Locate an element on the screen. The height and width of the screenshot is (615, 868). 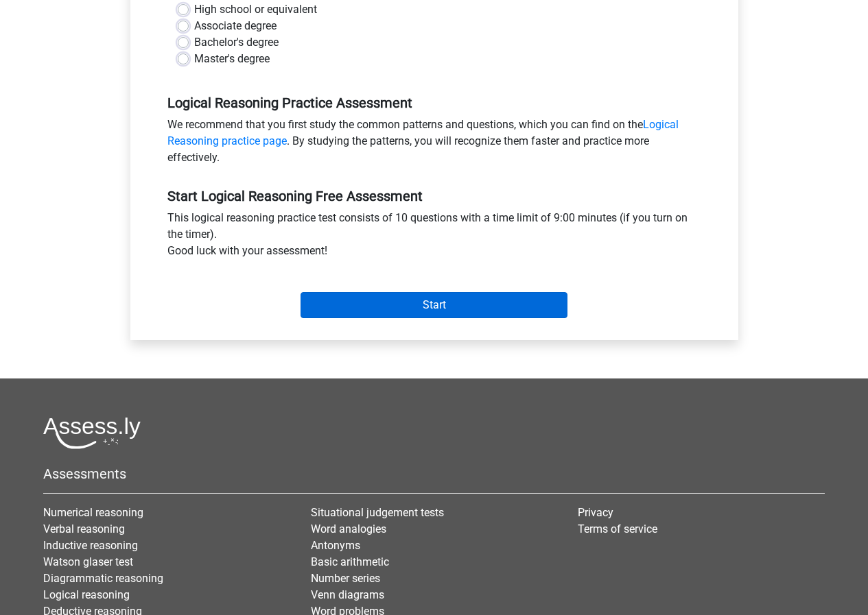
a: Inductive reasoning is located at coordinates (90, 545).